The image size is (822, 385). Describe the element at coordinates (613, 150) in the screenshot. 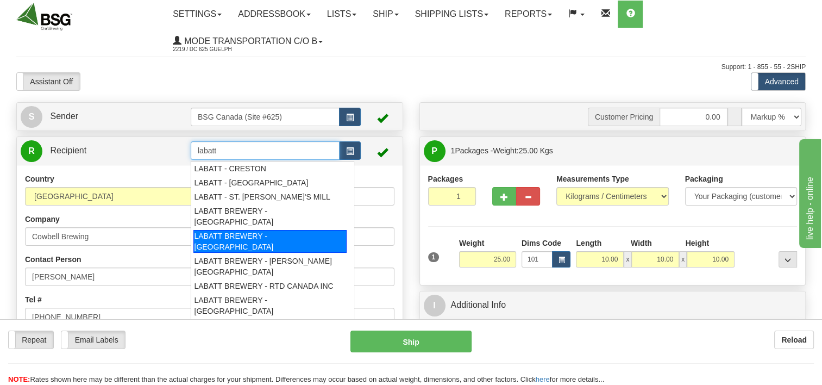

I see `a: P 1Packages -Weight:25.00 Kgs` at that location.